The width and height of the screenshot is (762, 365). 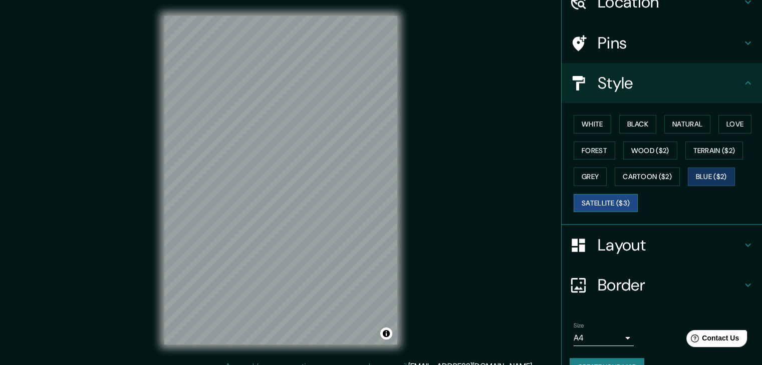 What do you see at coordinates (650, 151) in the screenshot?
I see `button: Wood ($2)` at bounding box center [650, 151].